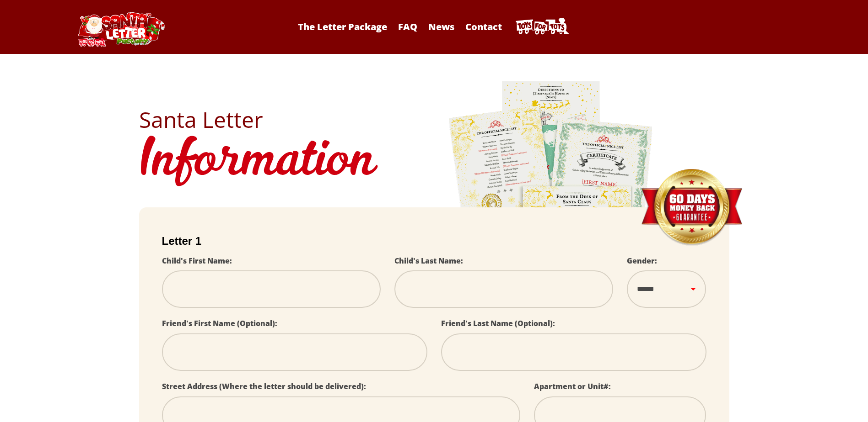 This screenshot has height=422, width=868. Describe the element at coordinates (220, 324) in the screenshot. I see `label: Friend's First Name (Optional):` at that location.